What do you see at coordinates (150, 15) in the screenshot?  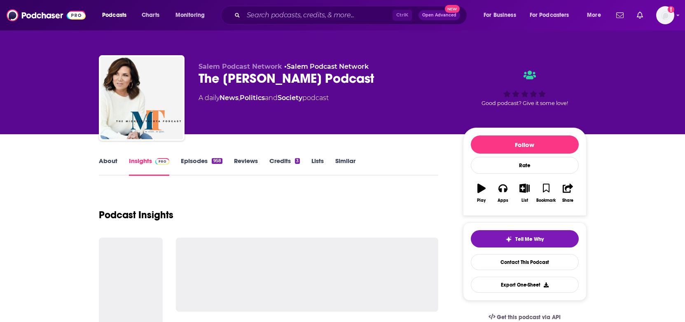 I see `a: Charts` at bounding box center [150, 15].